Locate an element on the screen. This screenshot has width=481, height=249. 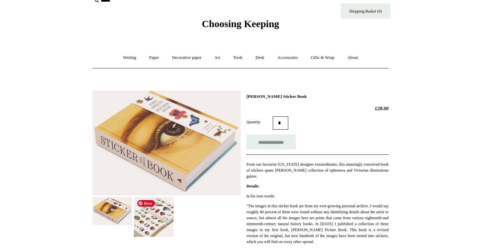
span: Save is located at coordinates (146, 203).